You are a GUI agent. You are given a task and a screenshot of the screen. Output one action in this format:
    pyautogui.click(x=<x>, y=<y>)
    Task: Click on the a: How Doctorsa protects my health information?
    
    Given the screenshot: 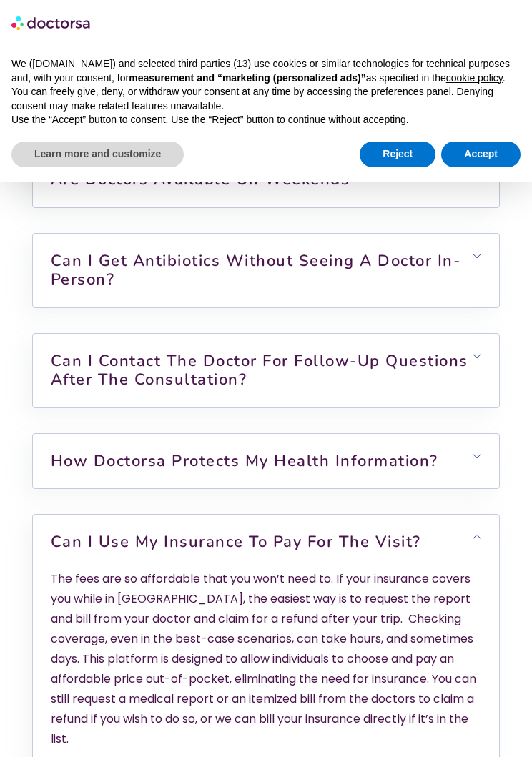 What is the action you would take?
    pyautogui.click(x=245, y=461)
    